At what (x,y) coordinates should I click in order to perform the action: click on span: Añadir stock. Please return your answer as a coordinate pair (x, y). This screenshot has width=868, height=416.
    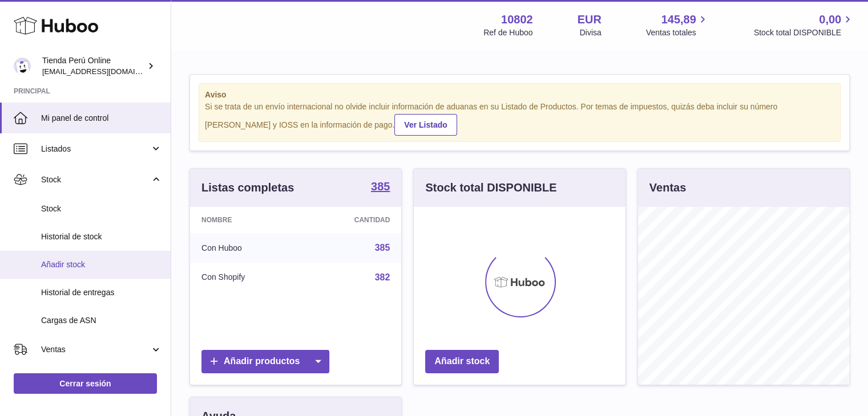
    Looking at the image, I should click on (101, 265).